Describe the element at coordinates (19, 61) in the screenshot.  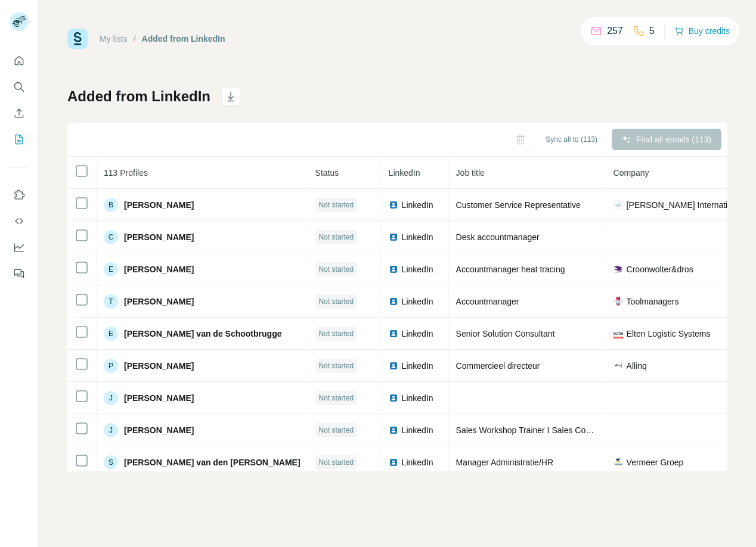
I see `button: Quick start` at that location.